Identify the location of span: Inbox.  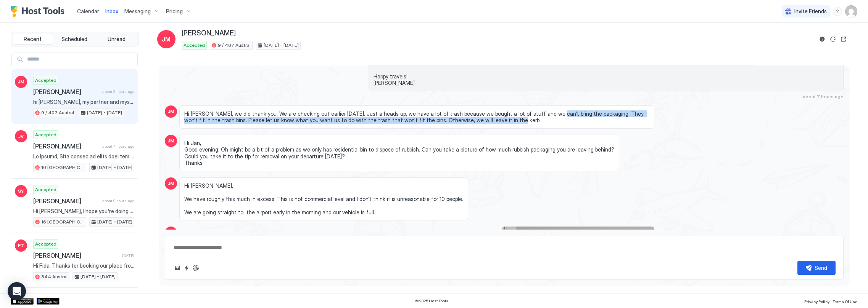
(112, 11).